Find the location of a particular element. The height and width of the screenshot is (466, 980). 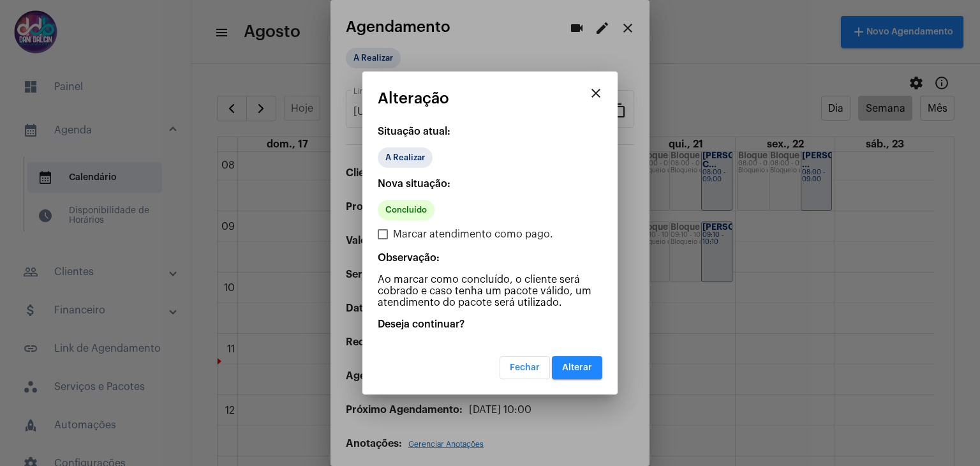

p: Ao marcar como concluído, o cliente será cobrado e caso tenha um pacote válido, um atendimento do... is located at coordinates (490, 291).